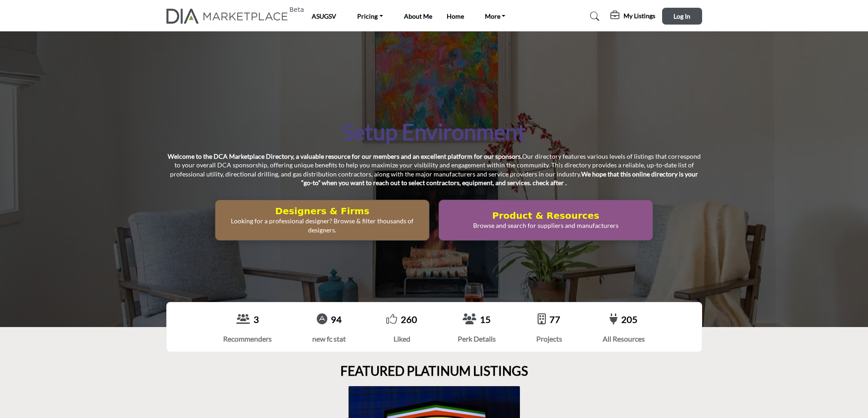  What do you see at coordinates (434, 170) in the screenshot?
I see `p: Our directory features various levels of listings that correspond to your overall DCA sponsorship...` at bounding box center [434, 170].